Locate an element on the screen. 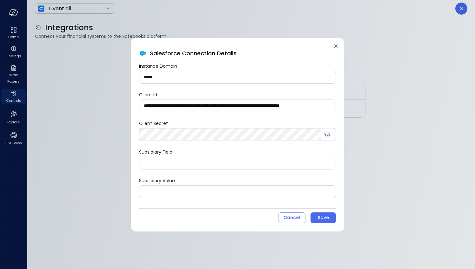 The height and width of the screenshot is (269, 475). button: Cancel is located at coordinates (292, 218).